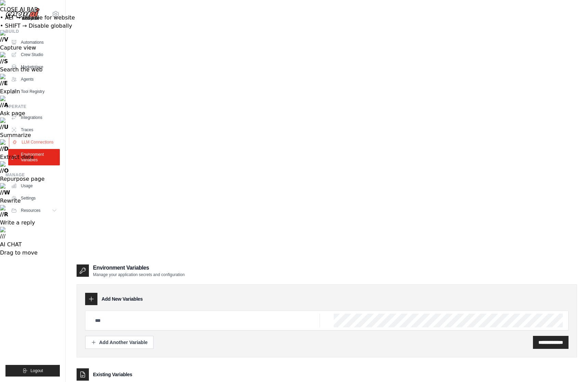 The width and height of the screenshot is (588, 382). What do you see at coordinates (139, 275) in the screenshot?
I see `p: Manage your application secrets and configuration` at bounding box center [139, 275].